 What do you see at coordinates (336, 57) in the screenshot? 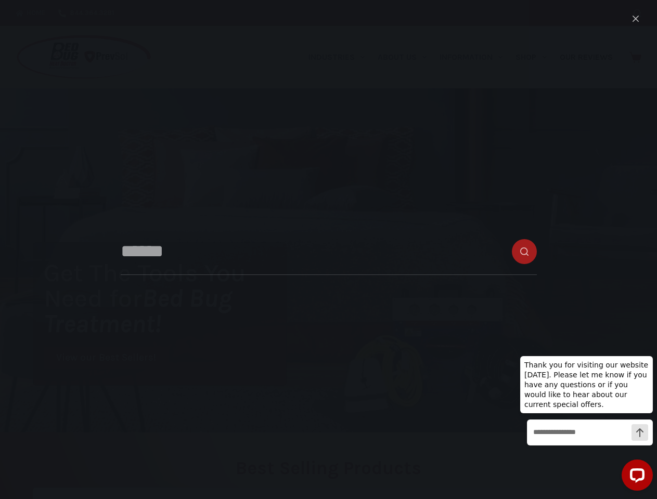
I see `a: Industries` at bounding box center [336, 57].